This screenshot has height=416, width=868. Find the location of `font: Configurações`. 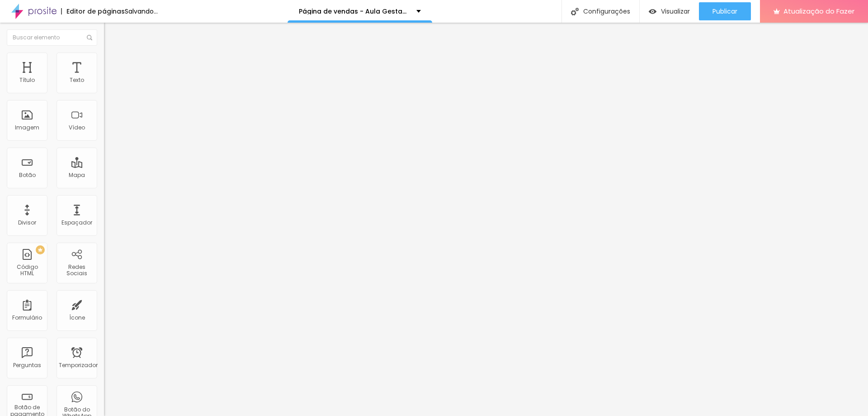

font: Configurações is located at coordinates (607, 12).